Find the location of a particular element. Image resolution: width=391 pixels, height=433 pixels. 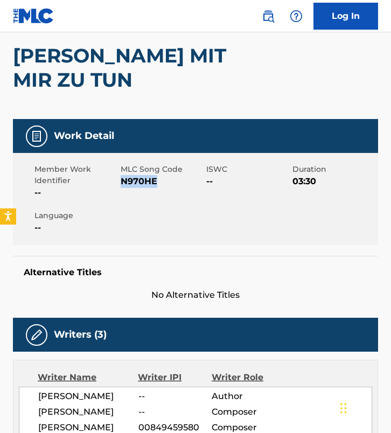

span: Language is located at coordinates (76, 215).